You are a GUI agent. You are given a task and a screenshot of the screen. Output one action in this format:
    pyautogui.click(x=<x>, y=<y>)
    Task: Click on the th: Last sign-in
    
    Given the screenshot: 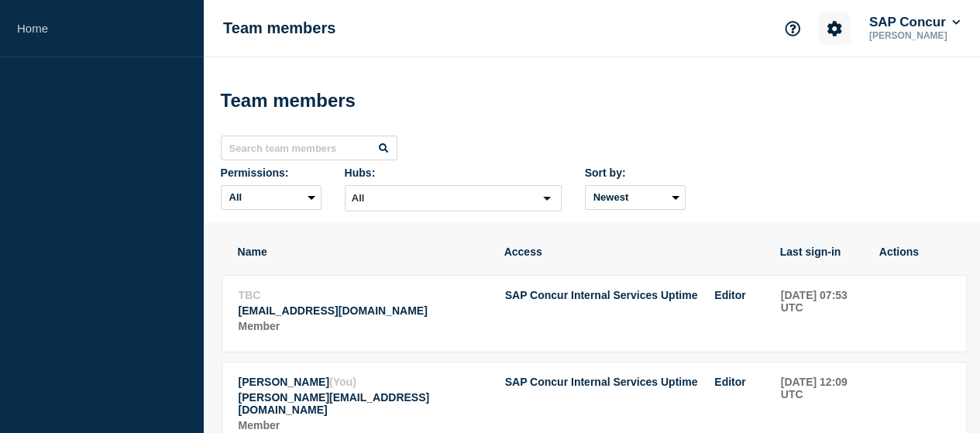 What is the action you would take?
    pyautogui.click(x=822, y=252)
    